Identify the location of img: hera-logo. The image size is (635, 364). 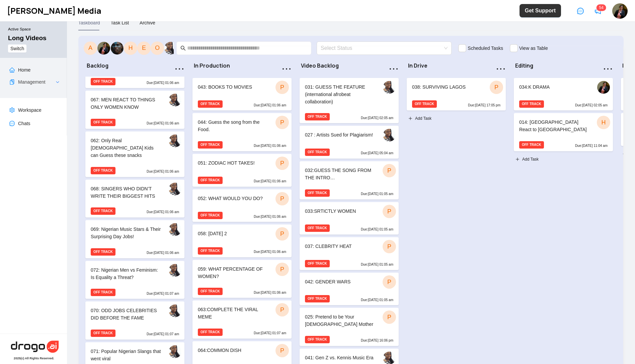
(35, 347).